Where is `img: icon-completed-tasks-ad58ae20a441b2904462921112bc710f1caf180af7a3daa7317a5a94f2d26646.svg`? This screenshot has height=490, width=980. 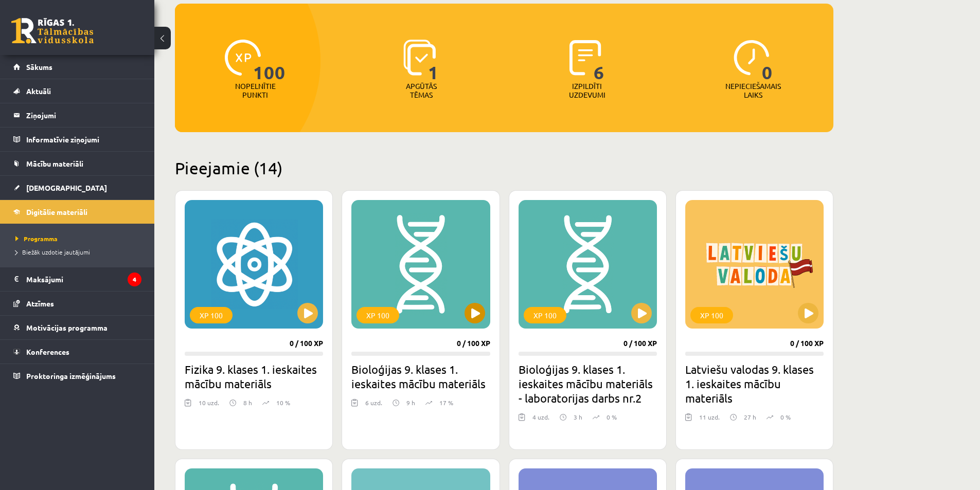 img: icon-completed-tasks-ad58ae20a441b2904462921112bc710f1caf180af7a3daa7317a5a94f2d26646.svg is located at coordinates (585, 58).